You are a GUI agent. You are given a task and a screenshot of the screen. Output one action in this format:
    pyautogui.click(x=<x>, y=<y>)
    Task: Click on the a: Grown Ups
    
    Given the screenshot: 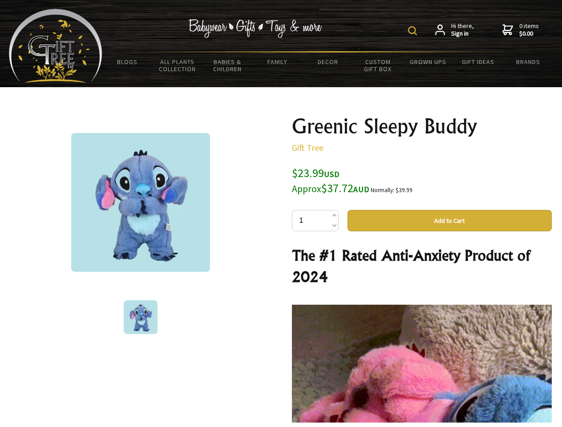 What is the action you would take?
    pyautogui.click(x=427, y=62)
    